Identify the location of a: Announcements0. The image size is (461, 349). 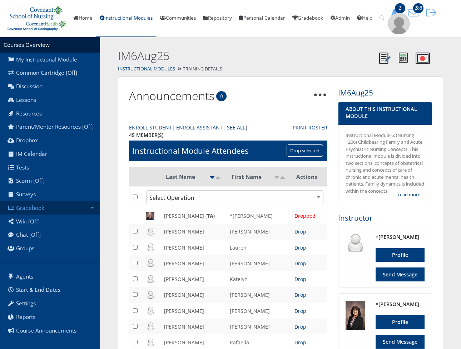
(172, 95).